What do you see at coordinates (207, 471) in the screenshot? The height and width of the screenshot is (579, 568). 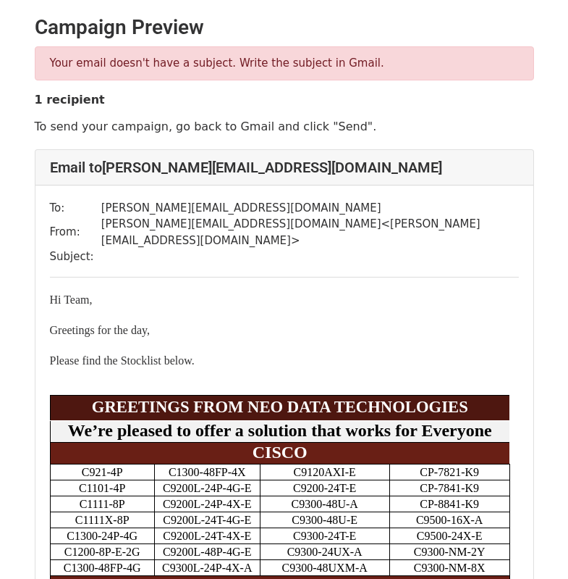 I see `span: C1300-48FP-4X` at bounding box center [207, 471].